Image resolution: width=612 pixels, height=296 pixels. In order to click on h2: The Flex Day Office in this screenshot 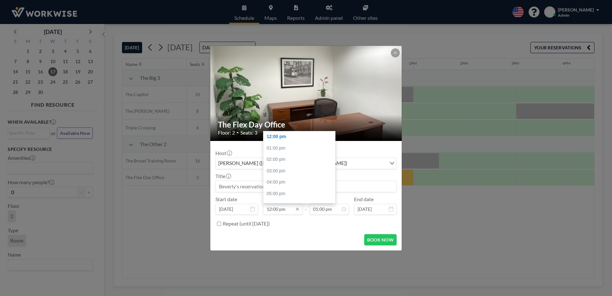, I will do `click(306, 124)`.